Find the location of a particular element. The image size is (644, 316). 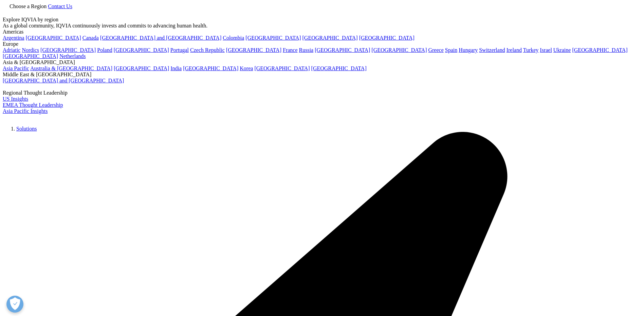

a: EMEA Thought Leadership is located at coordinates (33, 105).